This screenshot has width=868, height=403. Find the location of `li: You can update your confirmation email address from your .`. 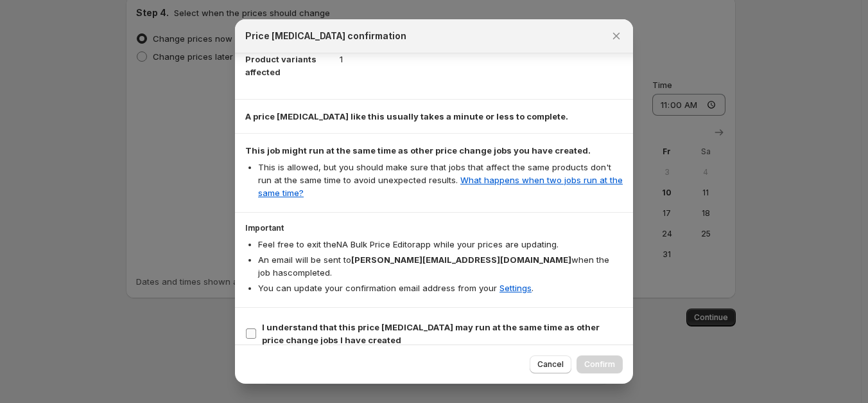

li: You can update your confirmation email address from your . is located at coordinates (440, 288).